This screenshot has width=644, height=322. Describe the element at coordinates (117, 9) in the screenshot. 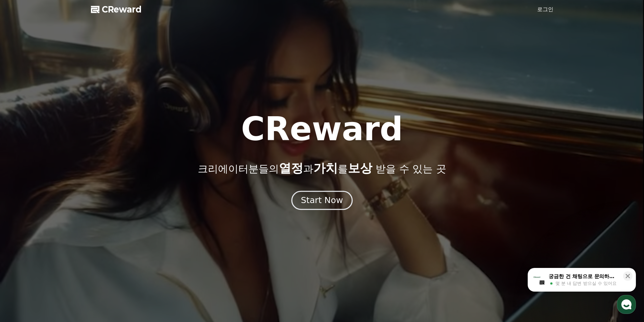

I see `a: CReward` at that location.